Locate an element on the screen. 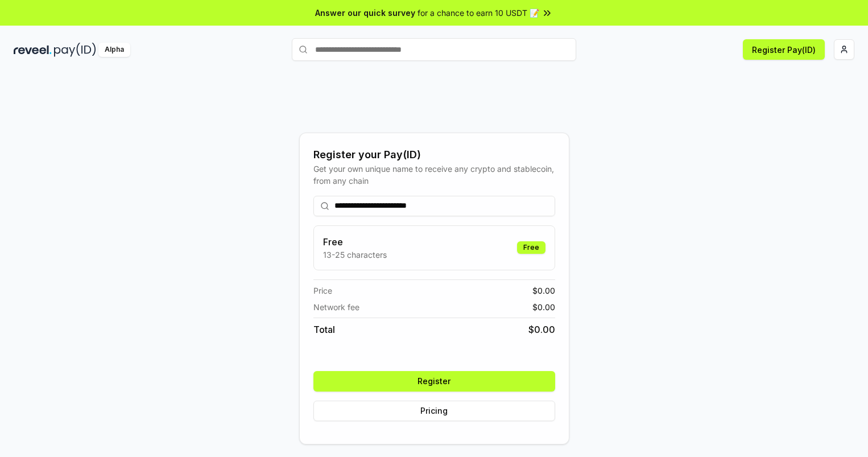 This screenshot has height=457, width=868. span: Price is located at coordinates (323, 290).